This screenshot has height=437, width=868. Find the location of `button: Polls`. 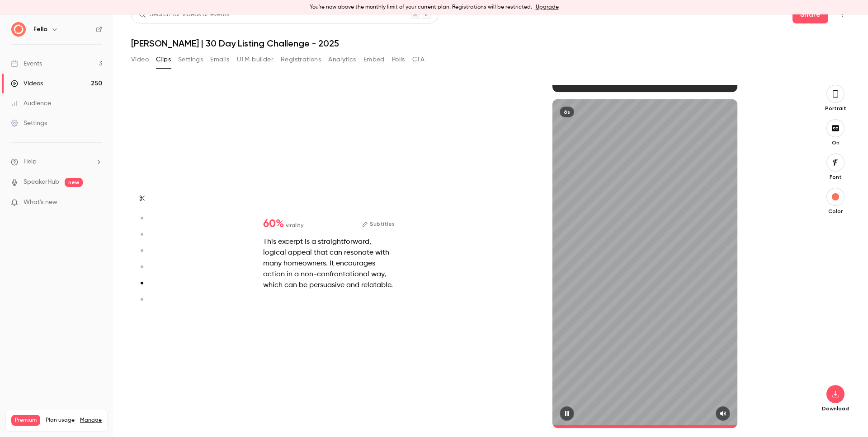

button: Polls is located at coordinates (398, 60).